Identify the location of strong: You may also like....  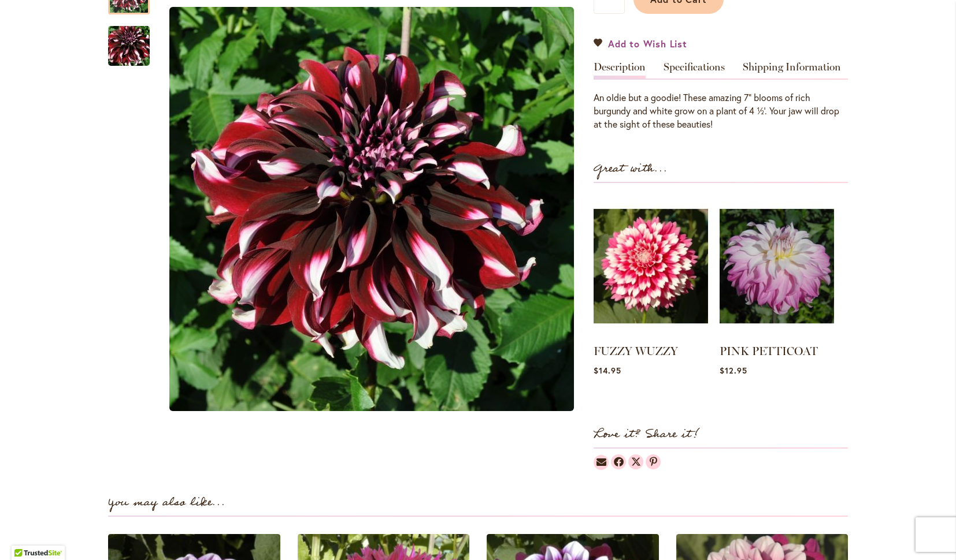
(167, 503).